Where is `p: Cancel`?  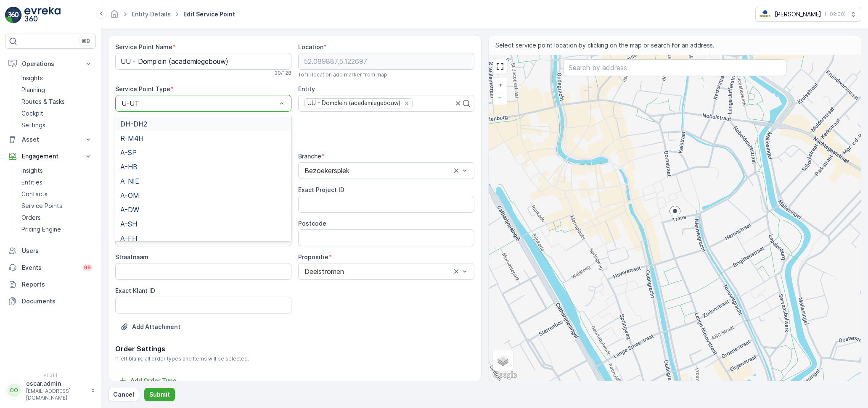 p: Cancel is located at coordinates (124, 394).